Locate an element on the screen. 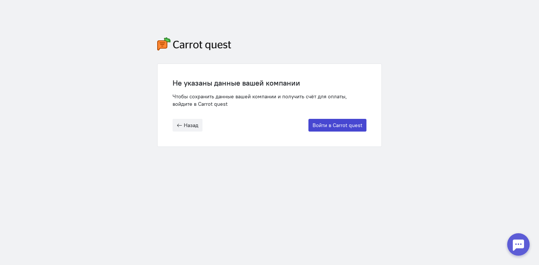 Image resolution: width=539 pixels, height=265 pixels. button: Войти в Carrot quest is located at coordinates (337, 125).